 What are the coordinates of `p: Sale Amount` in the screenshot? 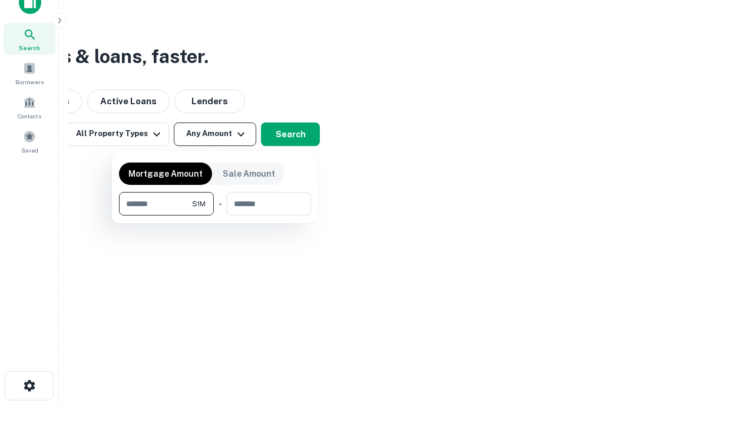 It's located at (249, 174).